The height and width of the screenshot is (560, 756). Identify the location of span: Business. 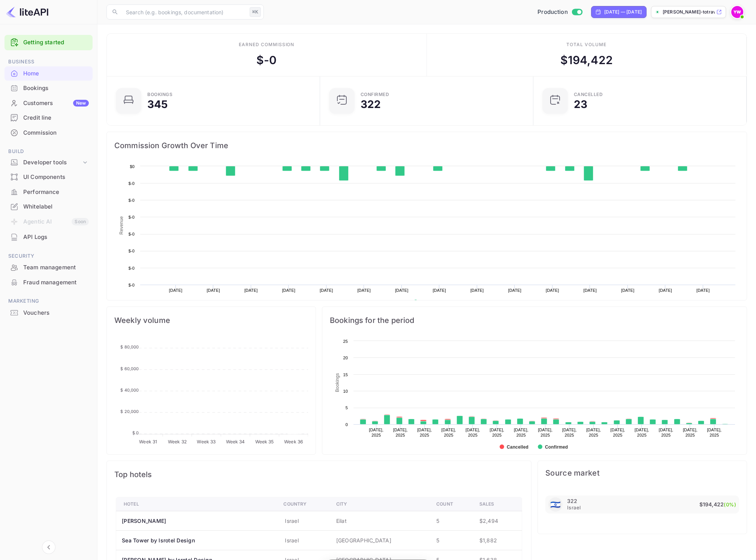
(49, 62).